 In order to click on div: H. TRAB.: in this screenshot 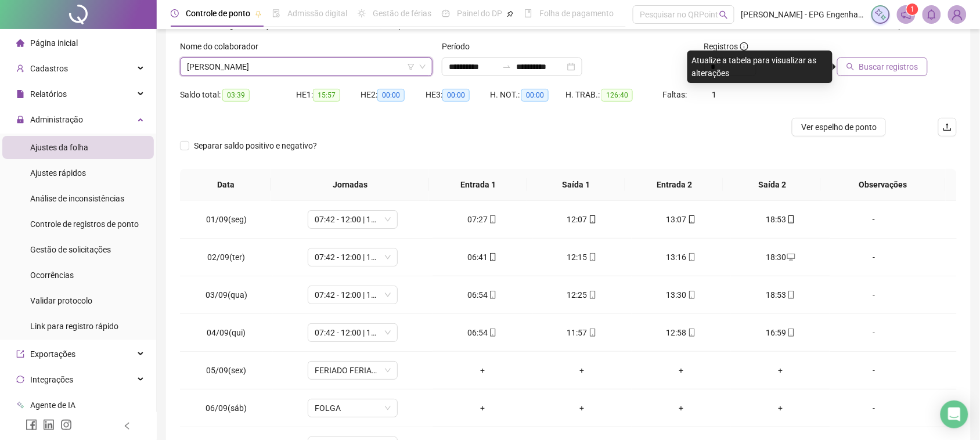, I will do `click(614, 95)`.